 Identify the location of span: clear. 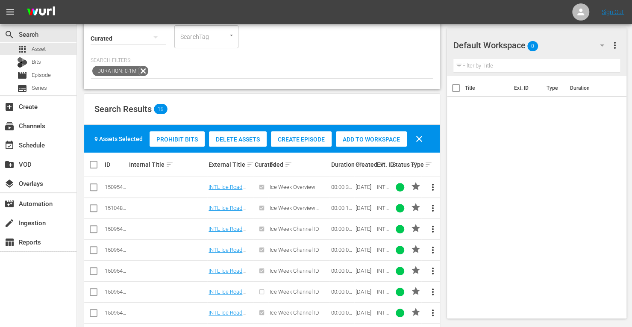
(419, 139).